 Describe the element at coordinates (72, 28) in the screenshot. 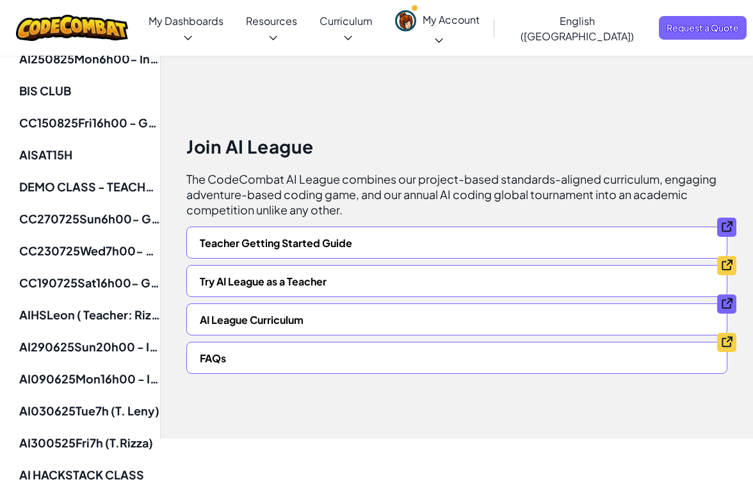

I see `a: CodeCombat logo` at that location.